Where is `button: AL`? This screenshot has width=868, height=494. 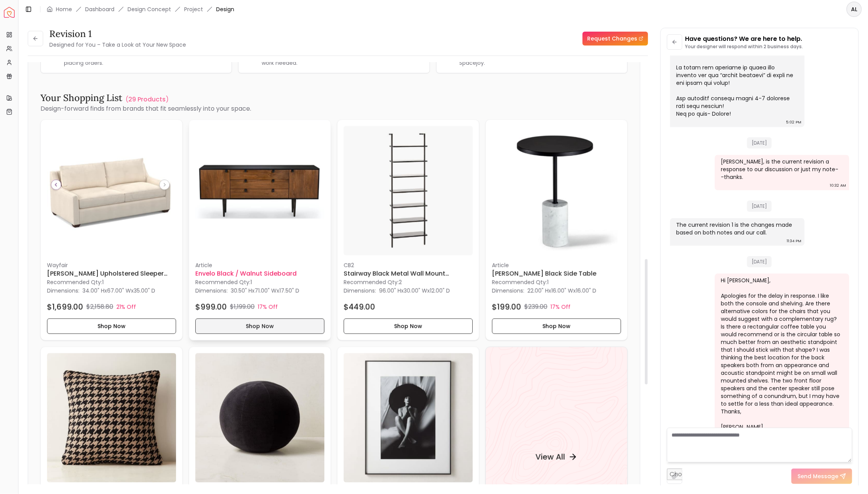
button: AL is located at coordinates (854, 9).